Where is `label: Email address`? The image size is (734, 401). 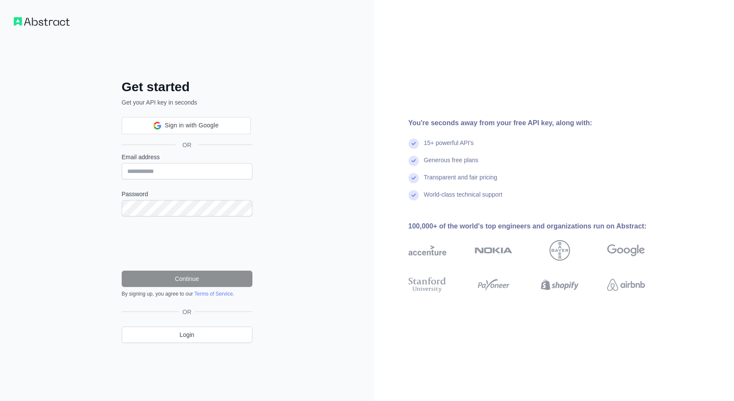 label: Email address is located at coordinates (187, 157).